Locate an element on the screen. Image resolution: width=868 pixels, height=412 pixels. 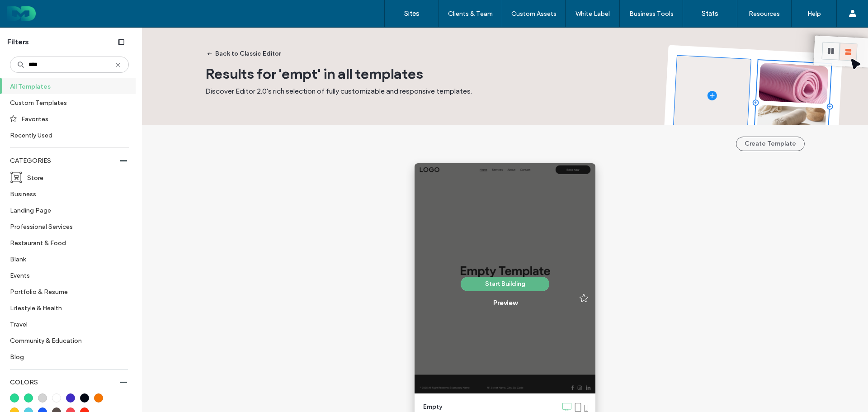
label: Blog is located at coordinates (66, 356).